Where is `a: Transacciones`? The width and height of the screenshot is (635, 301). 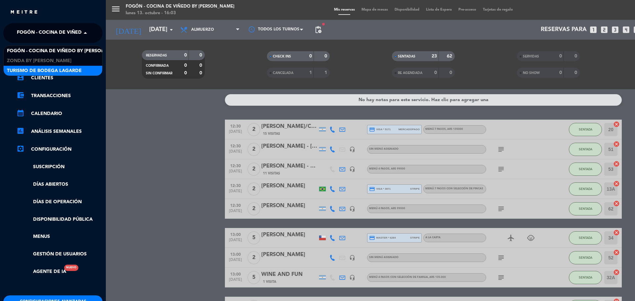
a: Transacciones is located at coordinates (60, 96).